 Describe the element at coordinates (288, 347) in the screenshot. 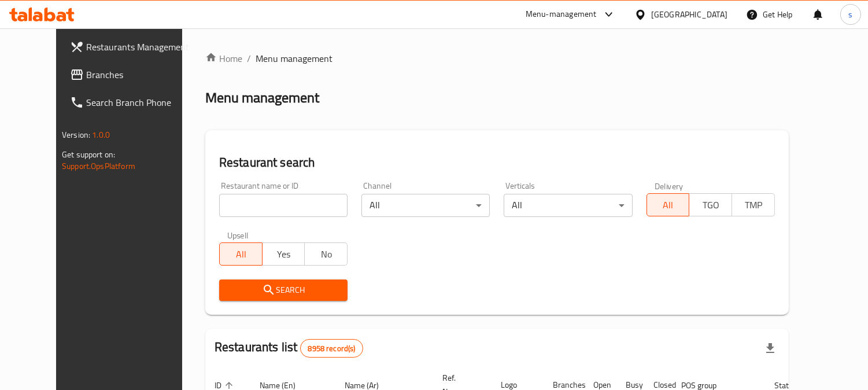

I see `h2: Restaurants list` at that location.